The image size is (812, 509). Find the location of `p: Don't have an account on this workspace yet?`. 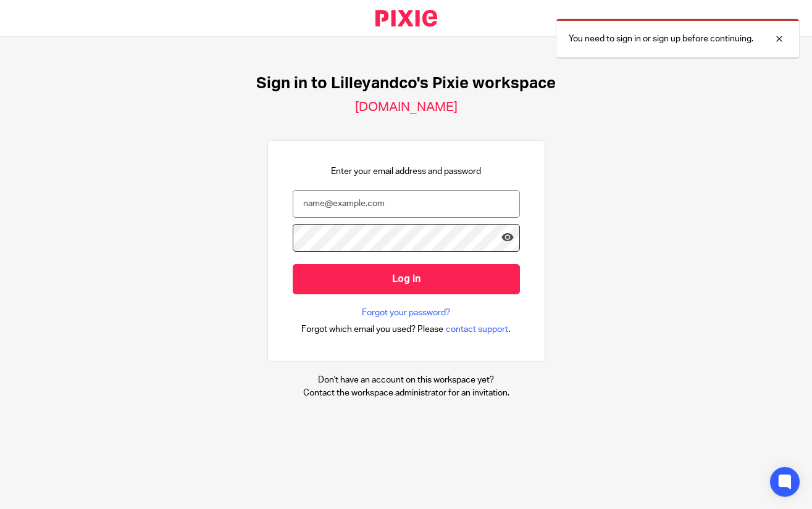

p: Don't have an account on this workspace yet? is located at coordinates (406, 380).